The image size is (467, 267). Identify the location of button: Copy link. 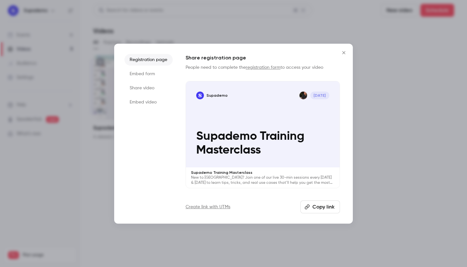
(320, 207).